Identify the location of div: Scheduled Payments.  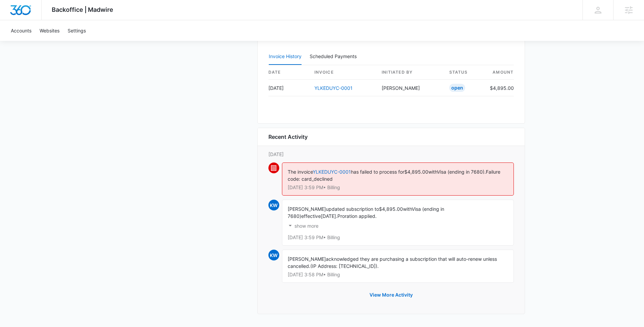
(334, 56).